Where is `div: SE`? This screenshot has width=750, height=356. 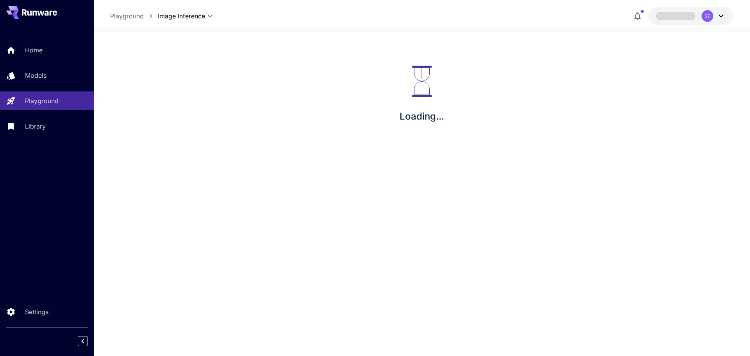 div: SE is located at coordinates (707, 16).